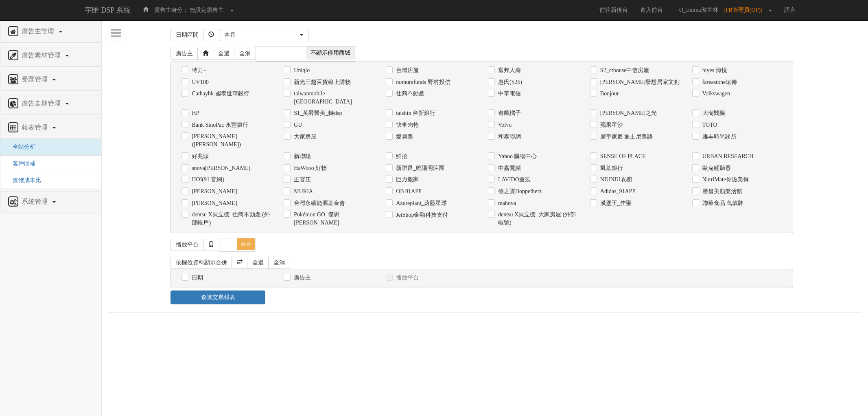 Image resolution: width=868 pixels, height=416 pixels. Describe the element at coordinates (406, 125) in the screenshot. I see `label: 快車肉乾` at that location.